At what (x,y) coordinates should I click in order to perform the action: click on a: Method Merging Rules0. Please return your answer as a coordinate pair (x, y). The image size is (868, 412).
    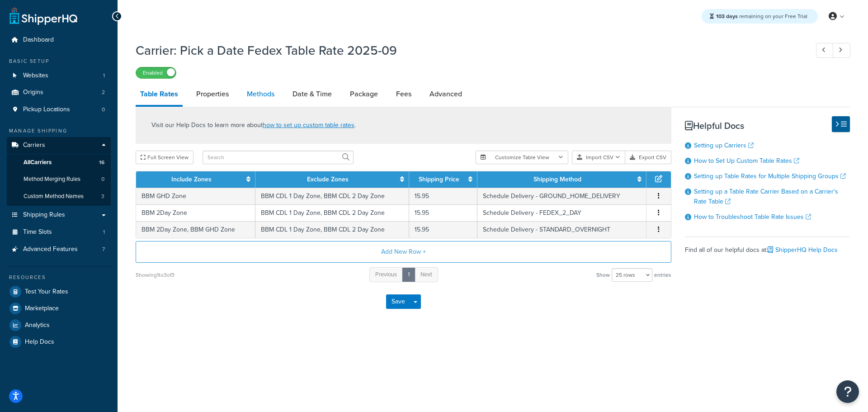
    Looking at the image, I should click on (59, 179).